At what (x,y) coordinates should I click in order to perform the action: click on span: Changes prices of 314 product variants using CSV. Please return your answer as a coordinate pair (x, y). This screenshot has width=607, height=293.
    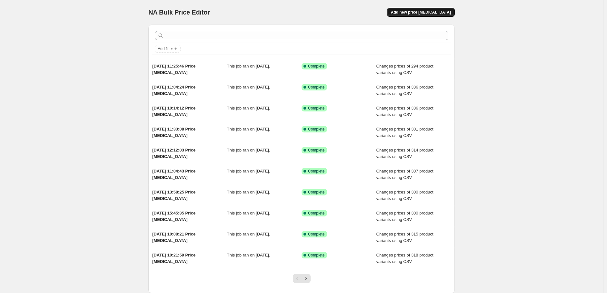
    Looking at the image, I should click on (405, 153).